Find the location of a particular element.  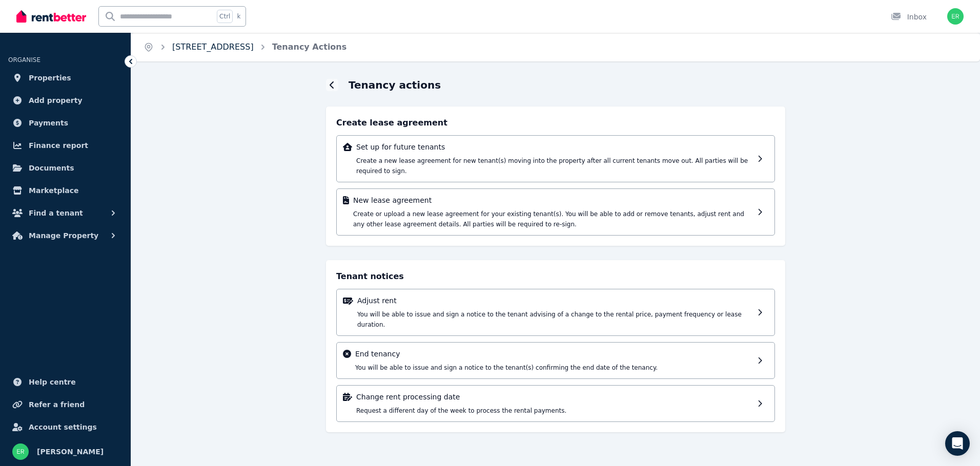

span: Request a different day of the week to process the rental payments. is located at coordinates (461, 411).